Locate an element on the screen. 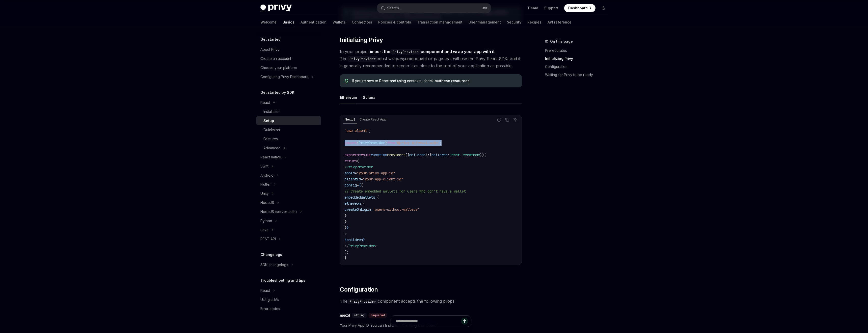 The width and height of the screenshot is (868, 333). span: export is located at coordinates (351, 155).